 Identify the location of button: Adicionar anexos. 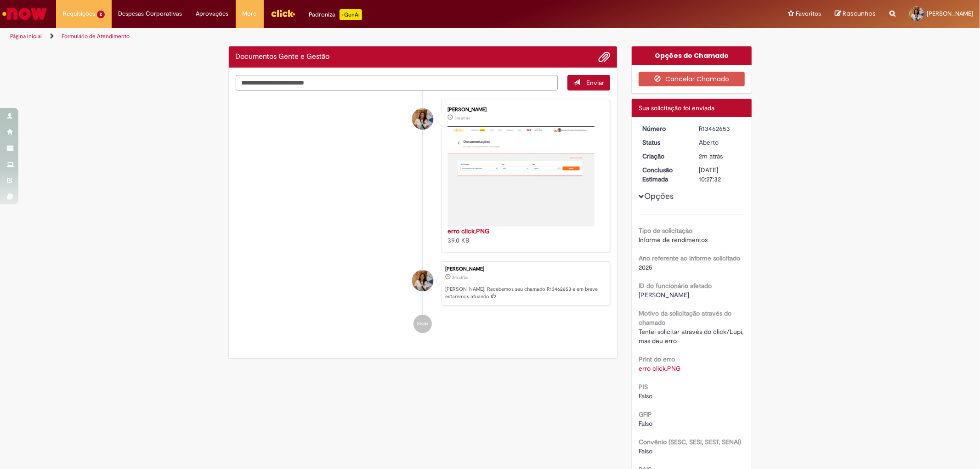
(604, 57).